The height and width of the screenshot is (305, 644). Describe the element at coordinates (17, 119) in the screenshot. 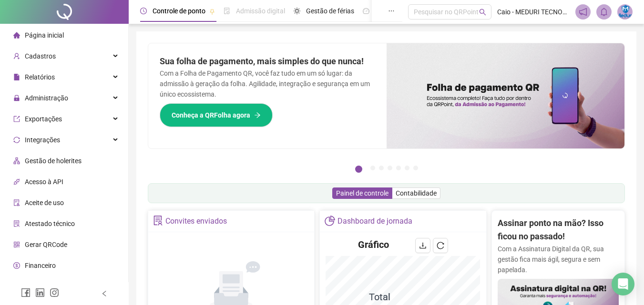

I see `span: export` at that location.